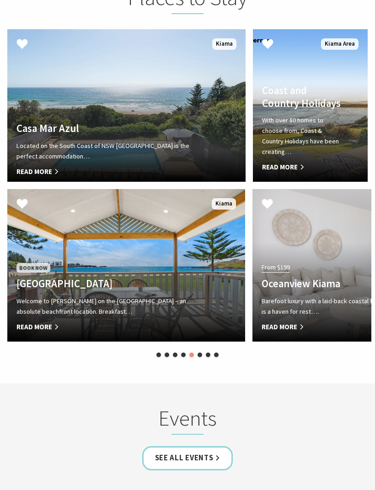 This screenshot has width=375, height=490. I want to click on p: With over 80 homes to choose from, Coast & Country Holidays have been creating…, so click(301, 136).